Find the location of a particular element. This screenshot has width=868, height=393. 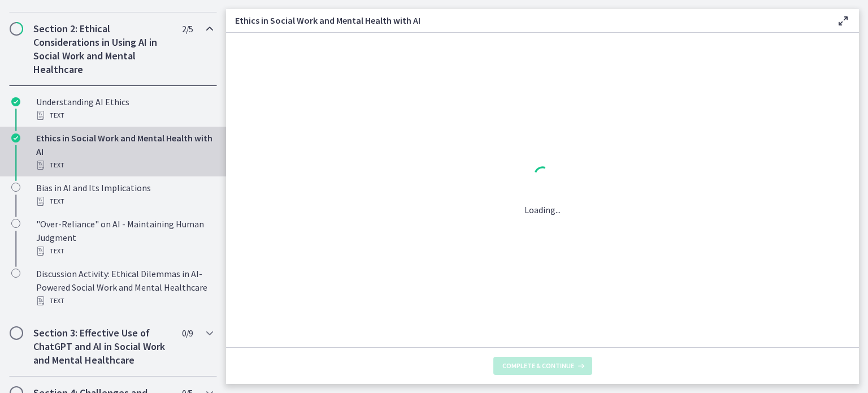

p: Loading... is located at coordinates (542, 210).